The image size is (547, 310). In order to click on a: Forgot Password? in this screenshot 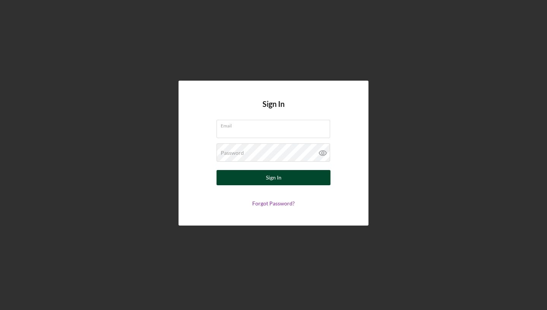, I will do `click(274, 203)`.